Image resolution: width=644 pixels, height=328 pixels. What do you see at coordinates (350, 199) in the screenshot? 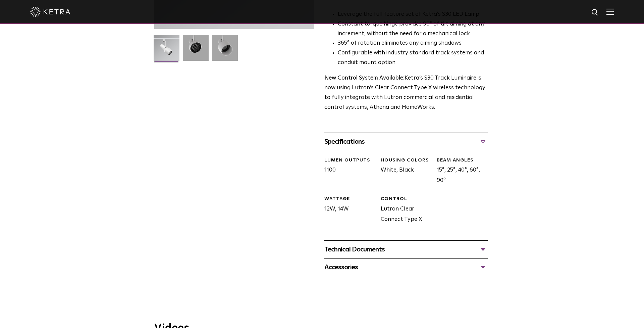
I see `div: WATTAGE` at bounding box center [350, 199].